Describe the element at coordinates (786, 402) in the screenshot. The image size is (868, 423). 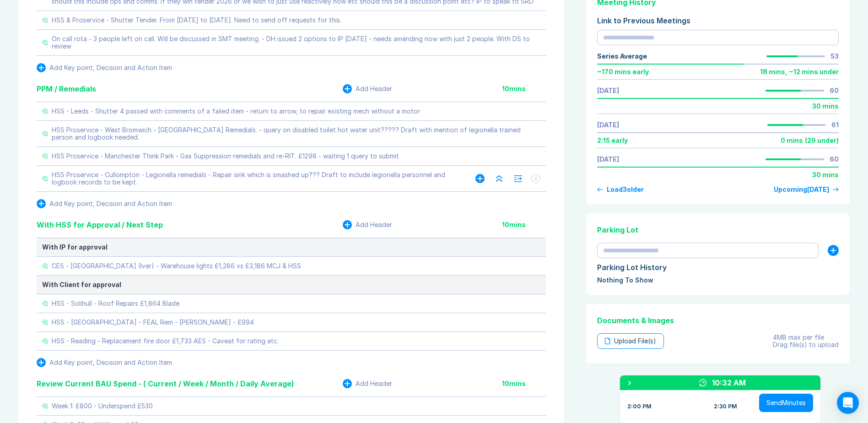
I see `button: SendMinutes` at that location.